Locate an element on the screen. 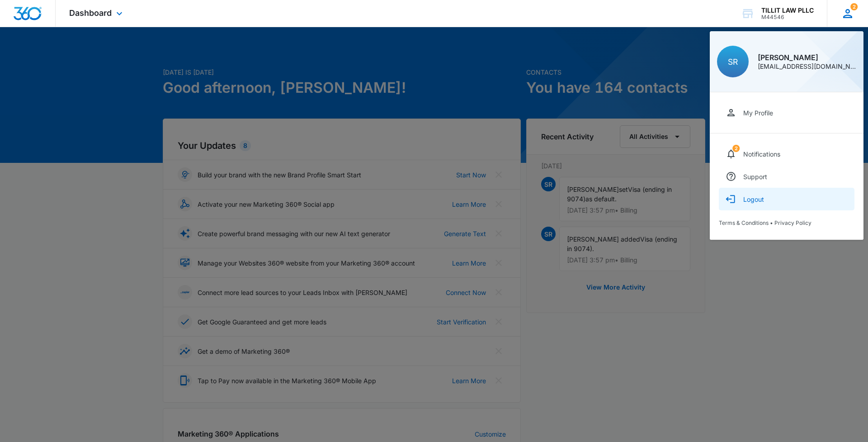  a: Terms & Conditions is located at coordinates (744, 223).